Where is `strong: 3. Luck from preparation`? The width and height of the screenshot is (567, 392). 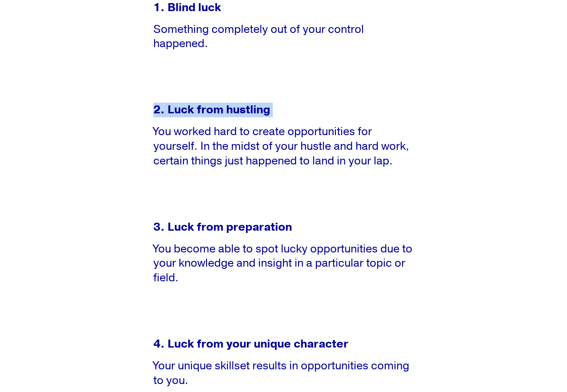 strong: 3. Luck from preparation is located at coordinates (223, 227).